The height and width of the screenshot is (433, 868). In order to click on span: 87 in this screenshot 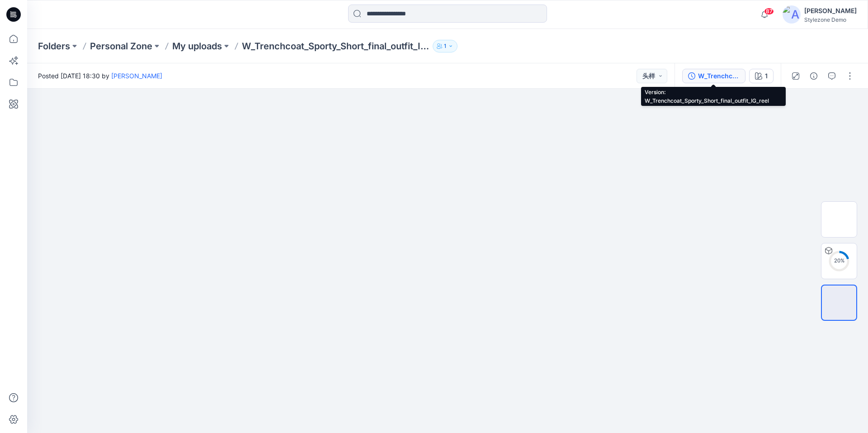, I will do `click(769, 11)`.